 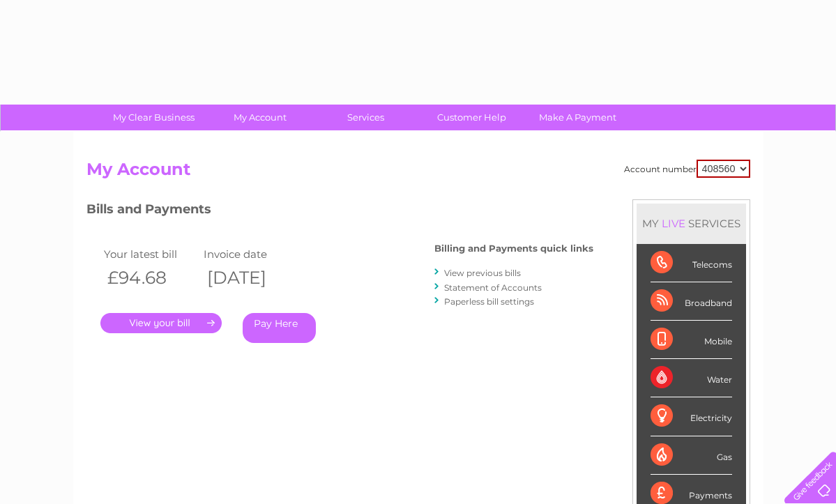 What do you see at coordinates (691, 301) in the screenshot?
I see `div: Broadband` at bounding box center [691, 301].